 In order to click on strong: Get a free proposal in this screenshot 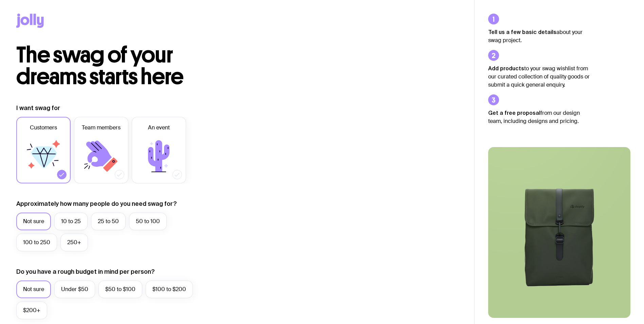, I will do `click(514, 113)`.